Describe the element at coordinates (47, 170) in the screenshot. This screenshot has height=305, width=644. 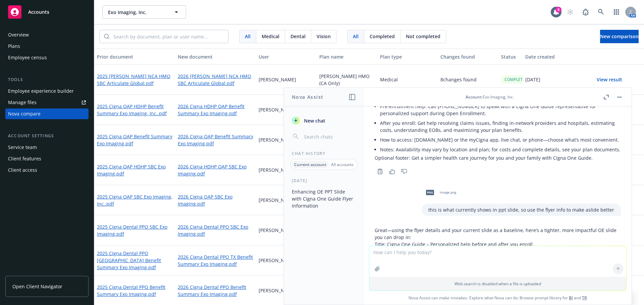
I see `a: Client access` at that location.